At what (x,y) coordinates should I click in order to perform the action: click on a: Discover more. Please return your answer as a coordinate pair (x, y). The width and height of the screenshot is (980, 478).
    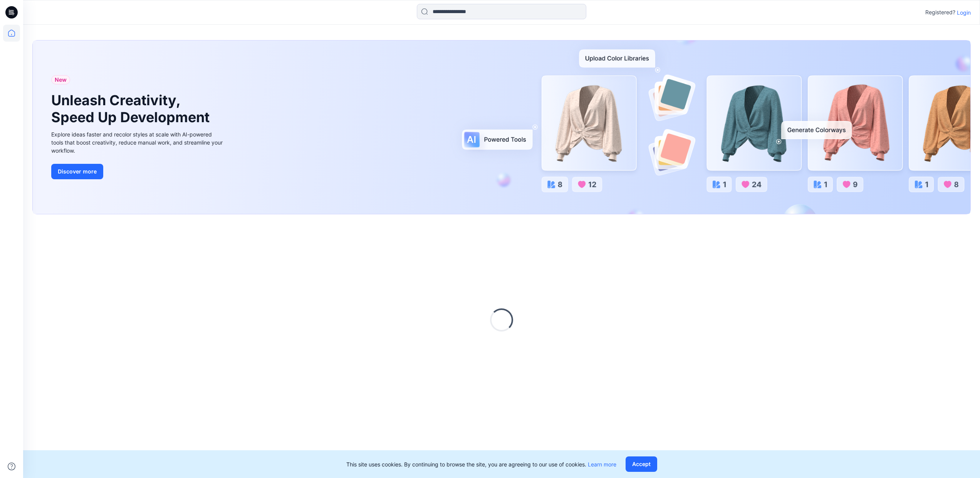
    Looking at the image, I should click on (138, 172).